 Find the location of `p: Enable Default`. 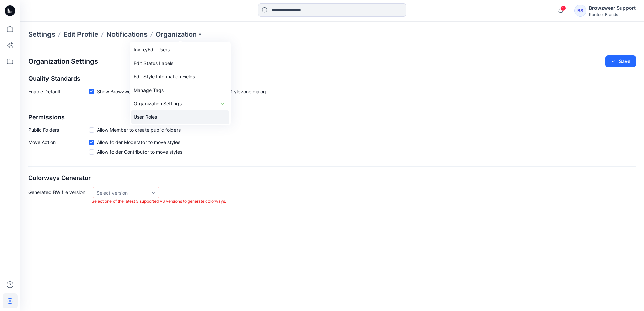

p: Enable Default is located at coordinates (59, 92).